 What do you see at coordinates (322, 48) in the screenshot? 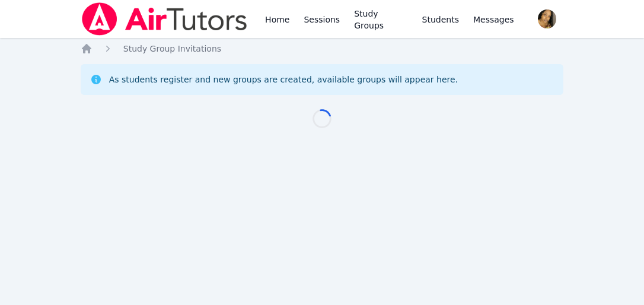
I see `nav: Breadcrumb` at bounding box center [322, 48].